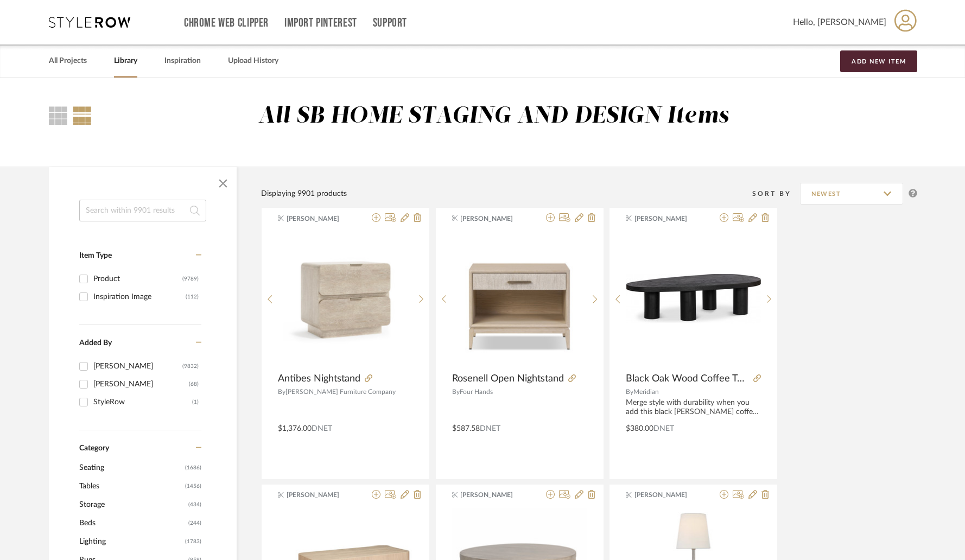 This screenshot has height=560, width=965. I want to click on span: Four Hands, so click(476, 392).